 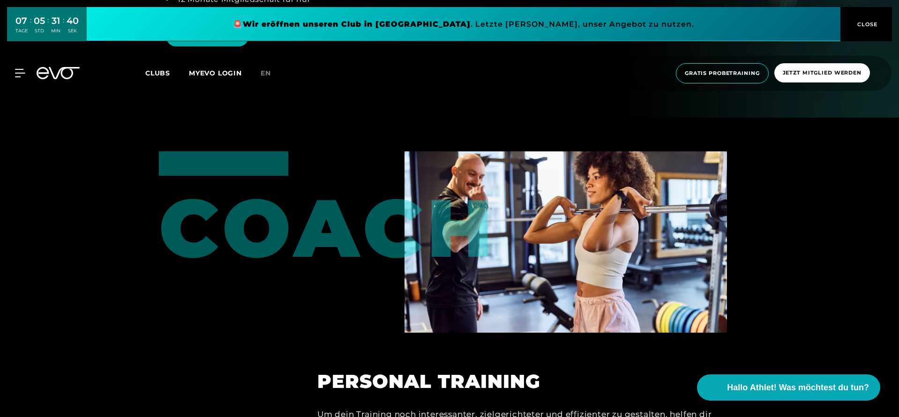 I want to click on div: SEK, so click(x=73, y=31).